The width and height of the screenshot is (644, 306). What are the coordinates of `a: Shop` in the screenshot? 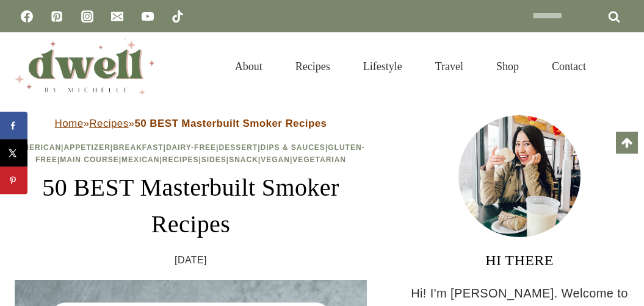 It's located at (507, 66).